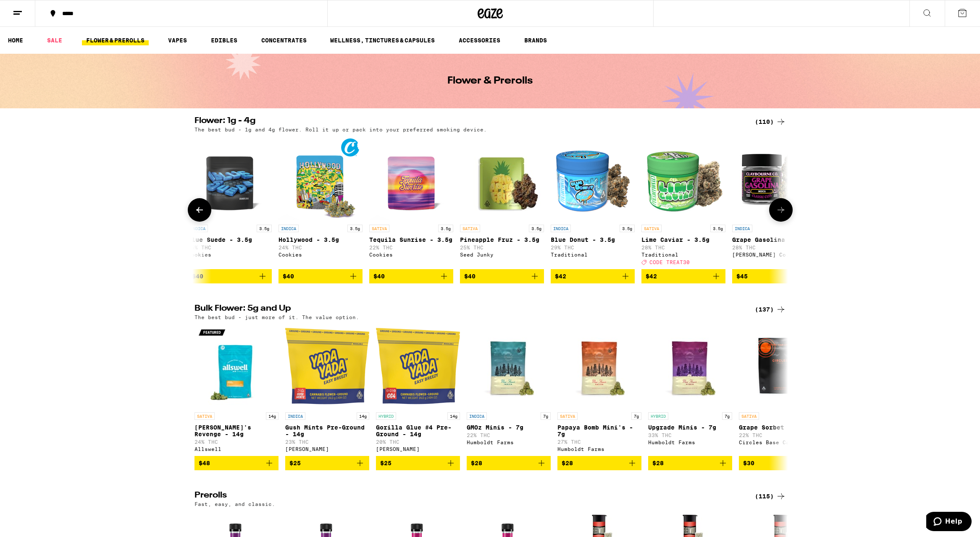  What do you see at coordinates (770, 122) in the screenshot?
I see `div: (110)` at bounding box center [770, 122].